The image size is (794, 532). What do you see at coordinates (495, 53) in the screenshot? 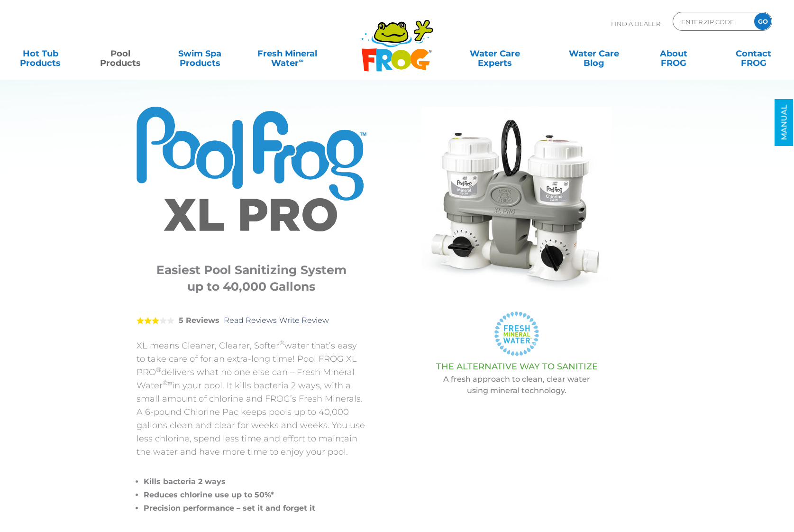
I see `a: Water CareExperts` at bounding box center [495, 53].